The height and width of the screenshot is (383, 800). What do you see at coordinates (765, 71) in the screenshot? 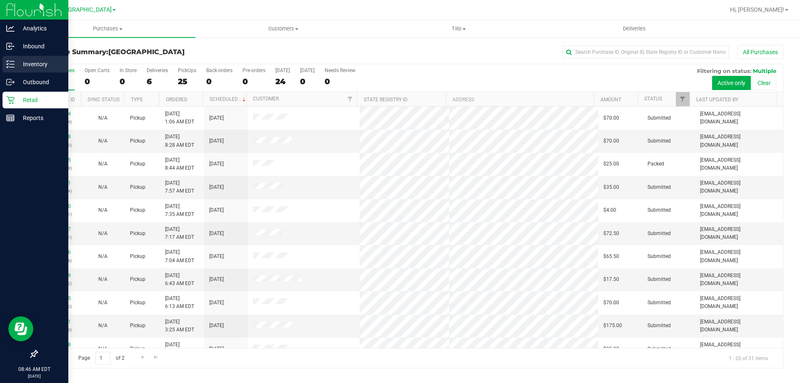
I see `span: Multiple` at bounding box center [765, 71].